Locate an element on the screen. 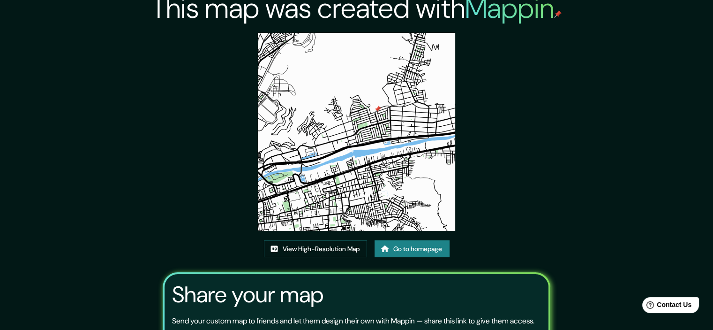  img: created-map is located at coordinates (357, 132).